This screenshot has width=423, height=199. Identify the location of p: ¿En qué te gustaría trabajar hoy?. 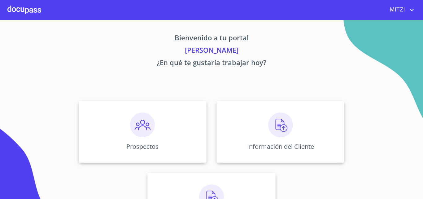
(211, 63).